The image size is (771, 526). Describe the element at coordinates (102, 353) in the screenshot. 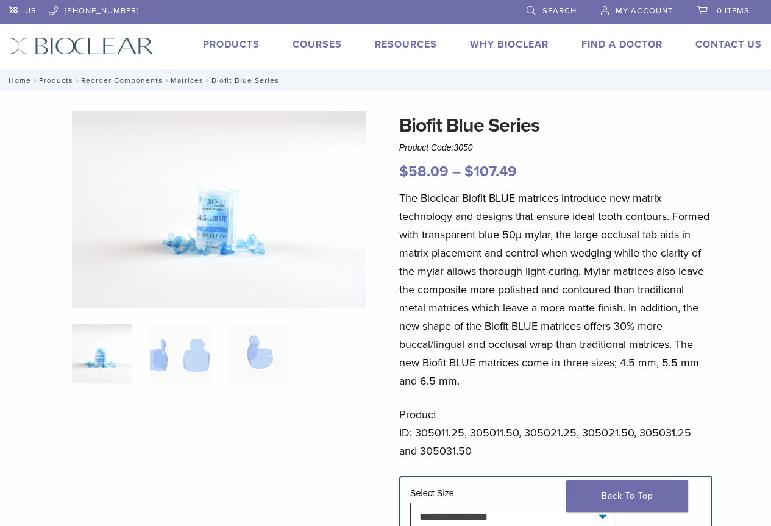

I see `img: Posterior-Biofit-BLUE-Series-Matrices-2-324x324.jpg` at that location.